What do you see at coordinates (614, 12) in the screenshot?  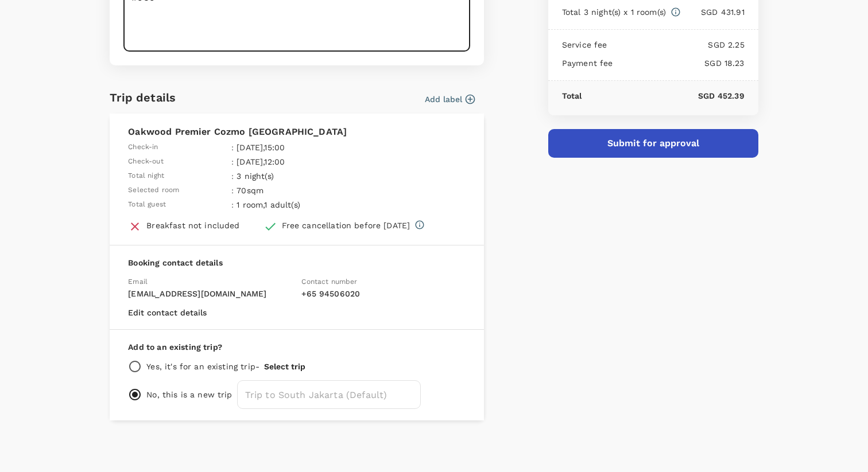 I see `p: Total 3 night(s) x 1 room(s)` at bounding box center [614, 12].